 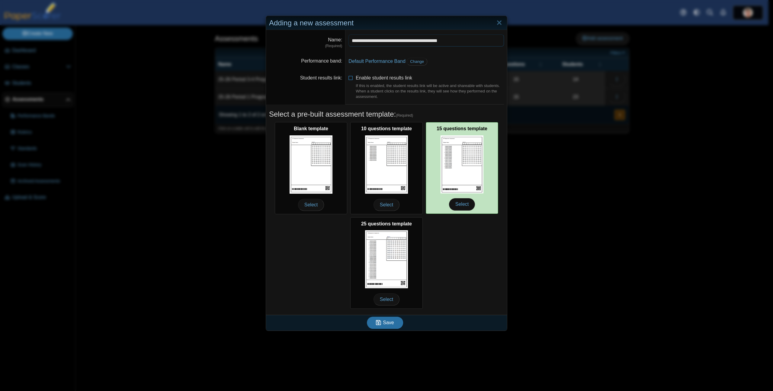 What do you see at coordinates (389, 322) in the screenshot?
I see `span: Save` at bounding box center [389, 322].